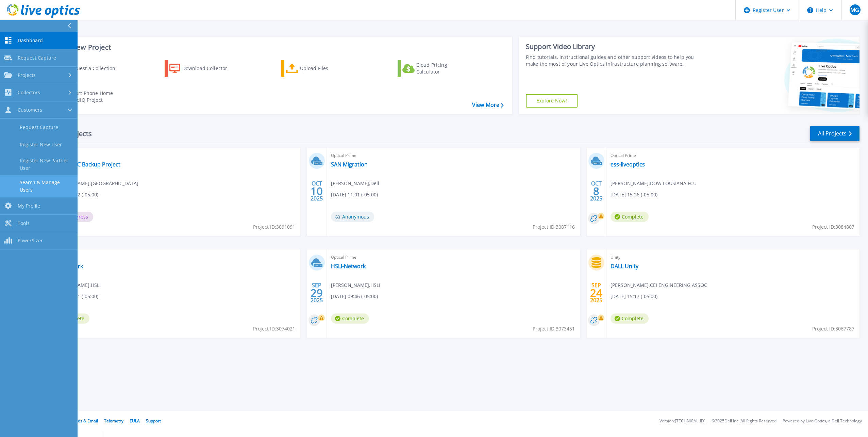  Describe the element at coordinates (624, 266) in the screenshot. I see `a: DALL Unity` at that location.